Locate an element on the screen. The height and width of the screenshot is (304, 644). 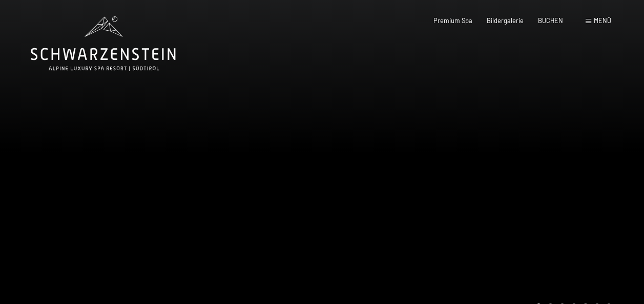
a: BUCHEN is located at coordinates (550, 20).